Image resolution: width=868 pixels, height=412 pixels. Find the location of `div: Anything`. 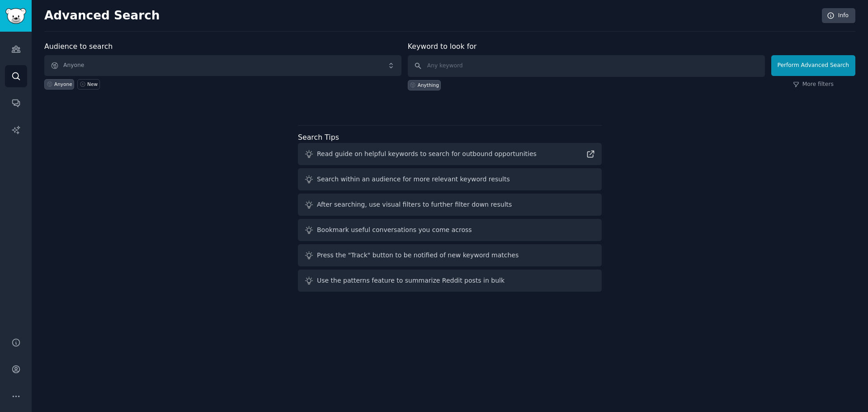

div: Anything is located at coordinates (429, 85).